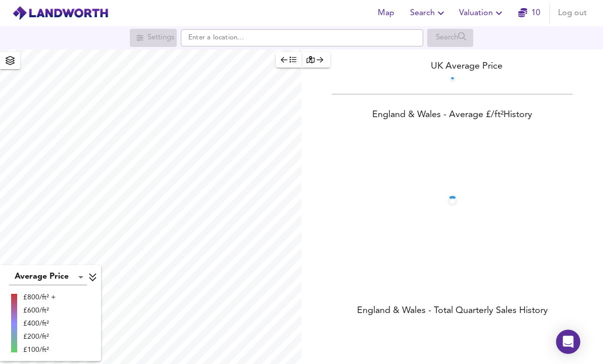 The image size is (603, 364). I want to click on input: Enter a location..., so click(302, 38).